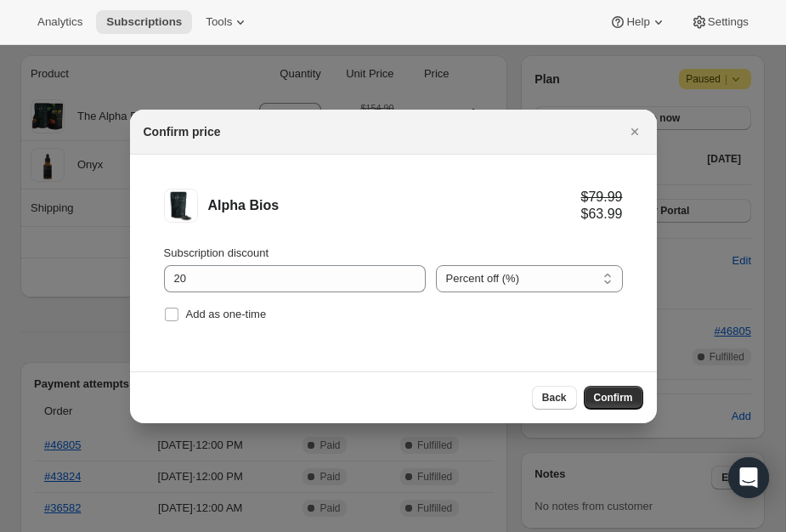  What do you see at coordinates (614, 398) in the screenshot?
I see `button: Confirm` at bounding box center [614, 398].